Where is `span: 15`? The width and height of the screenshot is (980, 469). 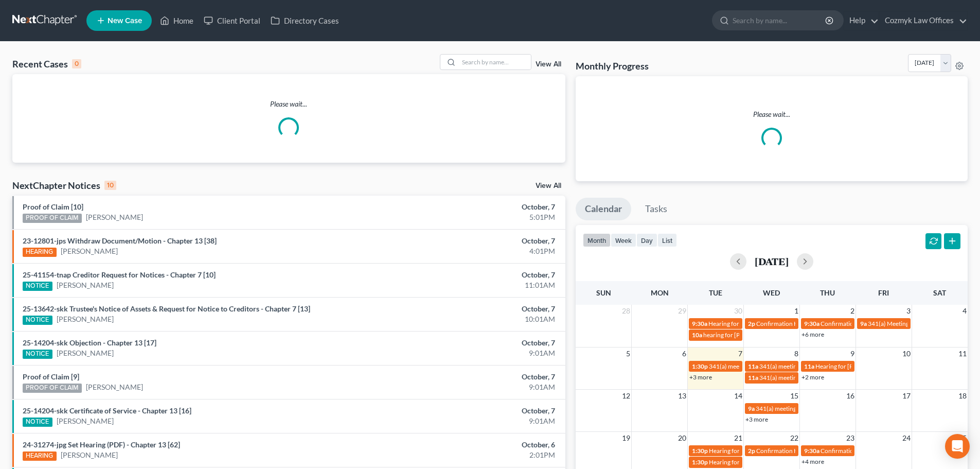
span: 15 is located at coordinates (794, 396).